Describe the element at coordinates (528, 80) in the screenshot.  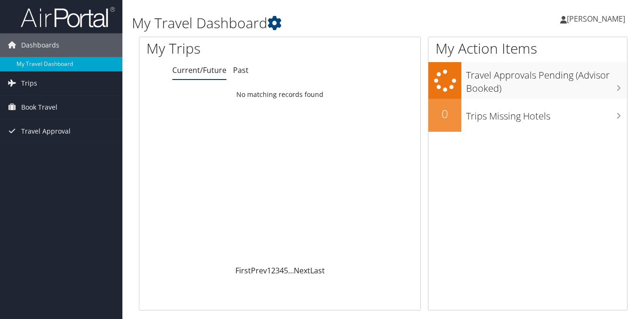
I see `a: Travel Approvals Pending (Advisor Booked)` at that location.